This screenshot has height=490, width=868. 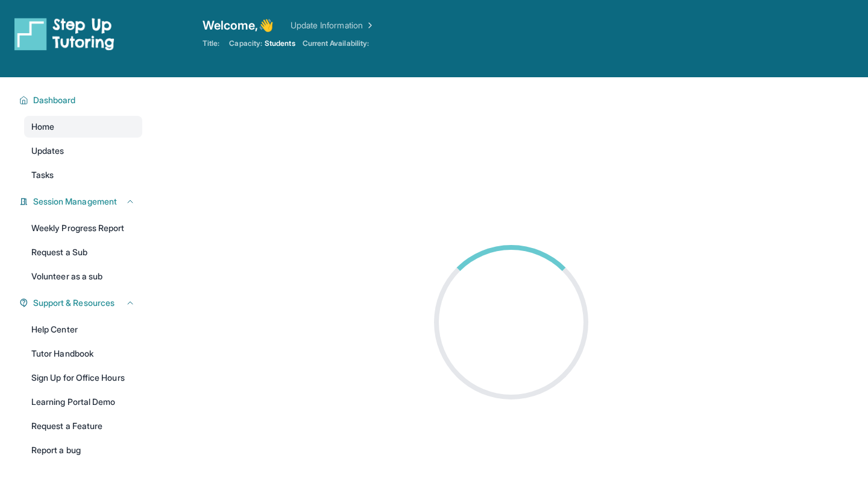 What do you see at coordinates (336, 43) in the screenshot?
I see `span: Current Availability:` at bounding box center [336, 43].